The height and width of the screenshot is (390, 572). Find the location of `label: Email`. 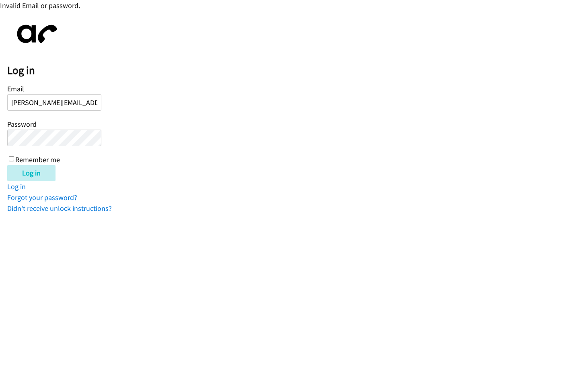

label: Email is located at coordinates (16, 88).